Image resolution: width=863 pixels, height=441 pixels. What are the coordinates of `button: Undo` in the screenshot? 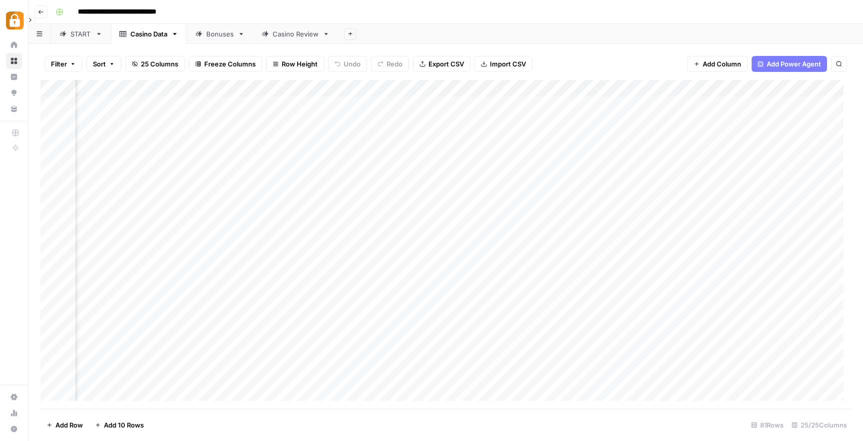 It's located at (348, 64).